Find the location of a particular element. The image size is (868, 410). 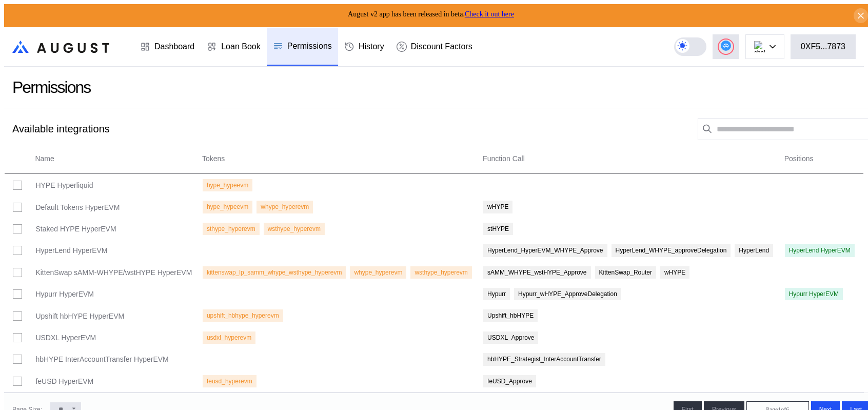

a: Discount Factors is located at coordinates (434, 47).